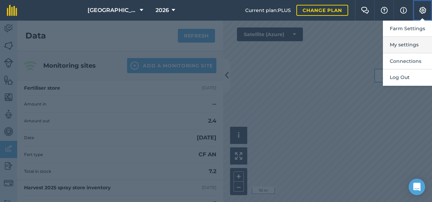  What do you see at coordinates (417, 187) in the screenshot?
I see `div: Open Intercom Messenger` at bounding box center [417, 187].